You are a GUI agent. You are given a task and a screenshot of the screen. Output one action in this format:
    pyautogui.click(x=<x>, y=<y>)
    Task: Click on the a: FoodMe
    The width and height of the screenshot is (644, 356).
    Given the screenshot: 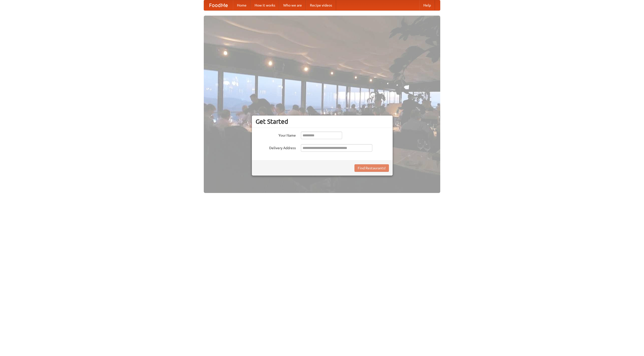 What is the action you would take?
    pyautogui.click(x=218, y=5)
    